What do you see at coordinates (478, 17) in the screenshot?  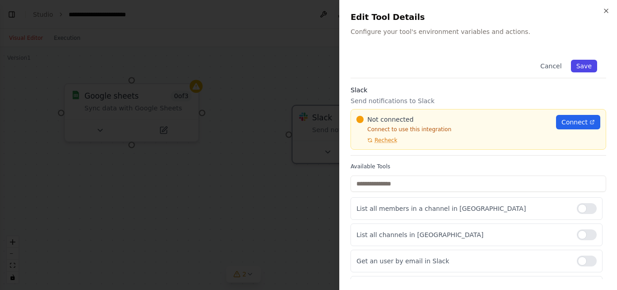 I see `h2: Edit Tool Details` at bounding box center [478, 17].